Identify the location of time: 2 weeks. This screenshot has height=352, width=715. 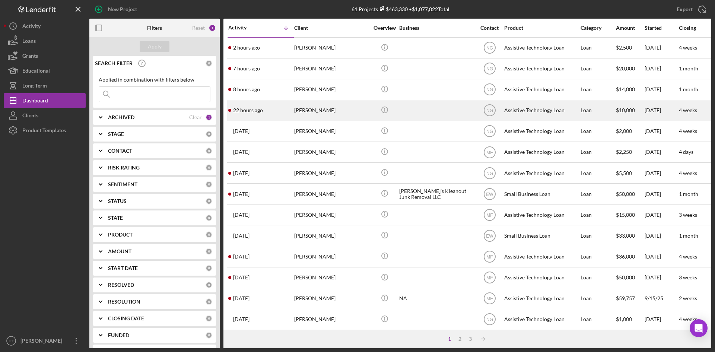
(687, 298).